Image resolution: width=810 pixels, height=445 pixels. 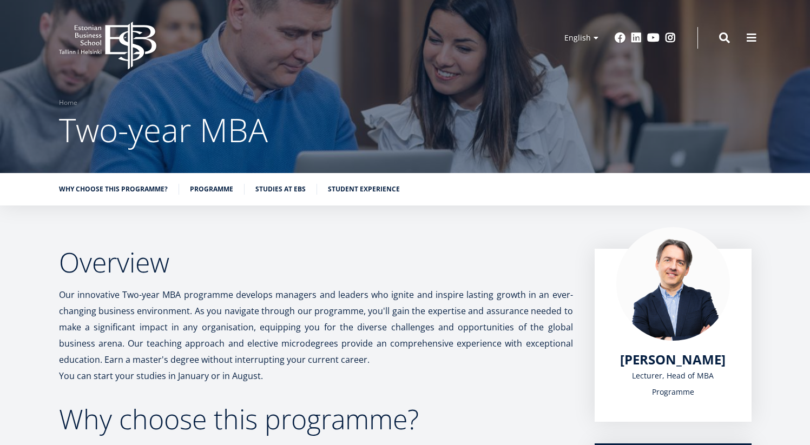 What do you see at coordinates (620, 38) in the screenshot?
I see `a: Facebook` at bounding box center [620, 38].